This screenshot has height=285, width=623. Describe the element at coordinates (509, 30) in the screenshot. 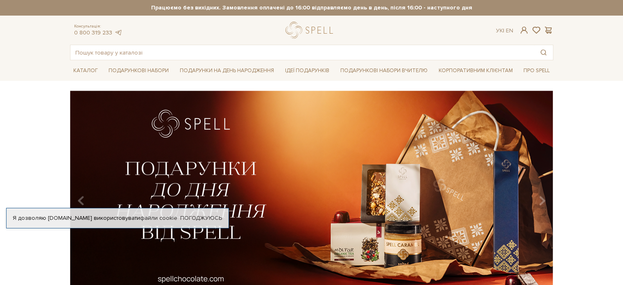

I see `a: En` at that location.